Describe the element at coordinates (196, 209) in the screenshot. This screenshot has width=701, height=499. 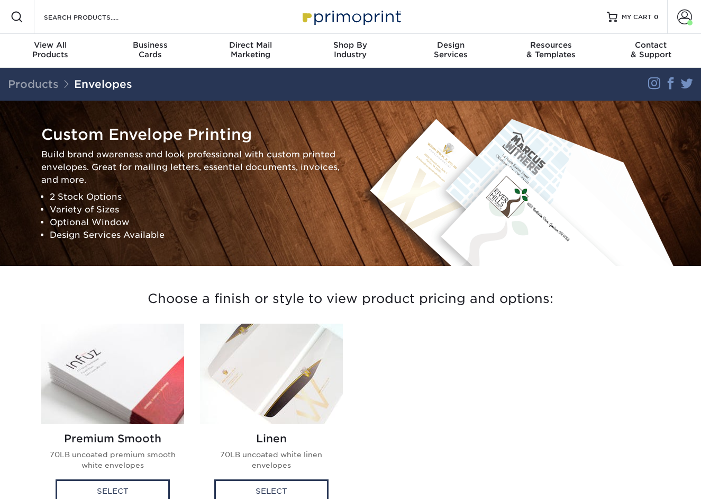
I see `li: Variety of Sizes` at that location.